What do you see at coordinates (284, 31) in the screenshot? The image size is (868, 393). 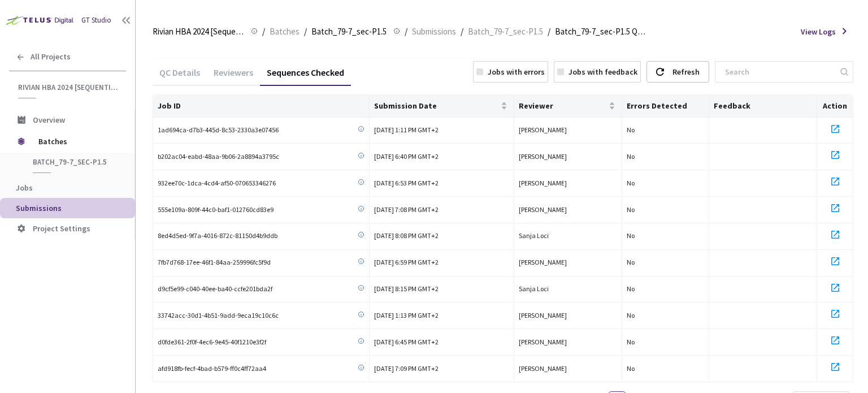 I see `a: Batches` at bounding box center [284, 31].